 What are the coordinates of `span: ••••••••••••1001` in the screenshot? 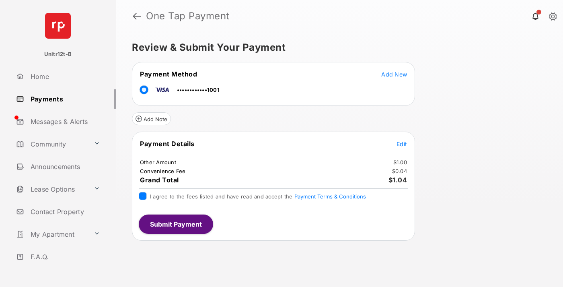 It's located at (198, 90).